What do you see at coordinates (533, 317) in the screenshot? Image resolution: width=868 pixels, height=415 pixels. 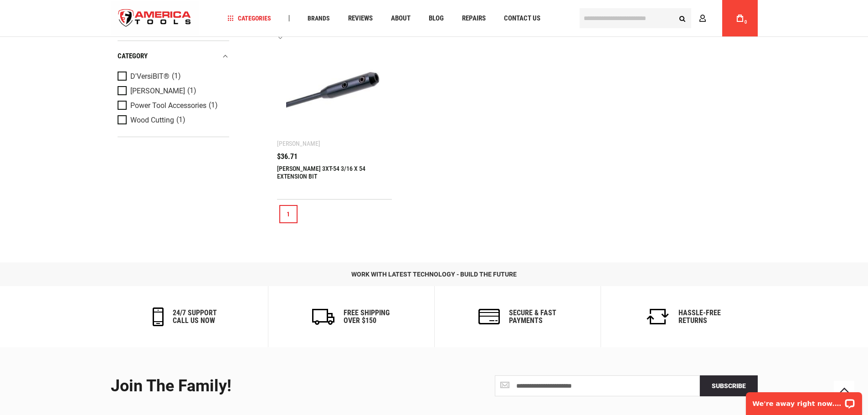 I see `h6: secure & fast payments` at bounding box center [533, 317].